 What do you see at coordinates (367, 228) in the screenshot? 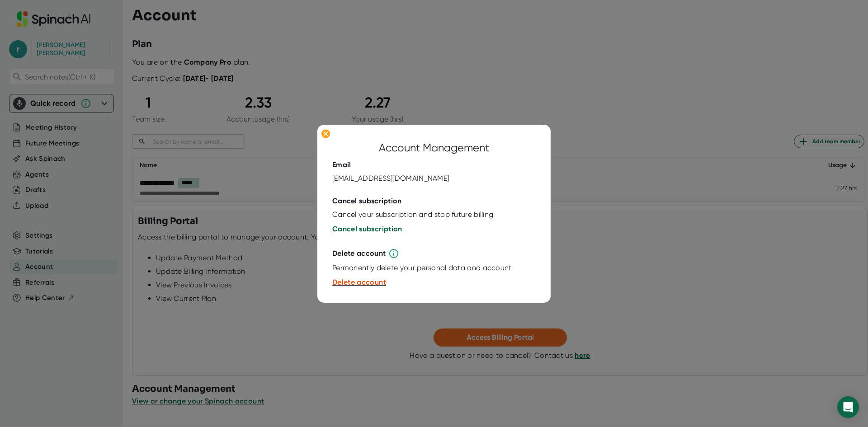
I see `span: Cancel subscription` at bounding box center [367, 228].